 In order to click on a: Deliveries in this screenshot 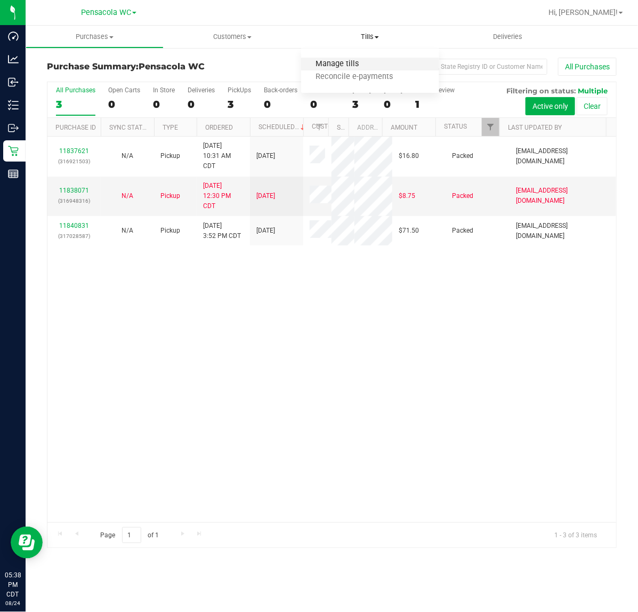, I will do `click(508, 37)`.